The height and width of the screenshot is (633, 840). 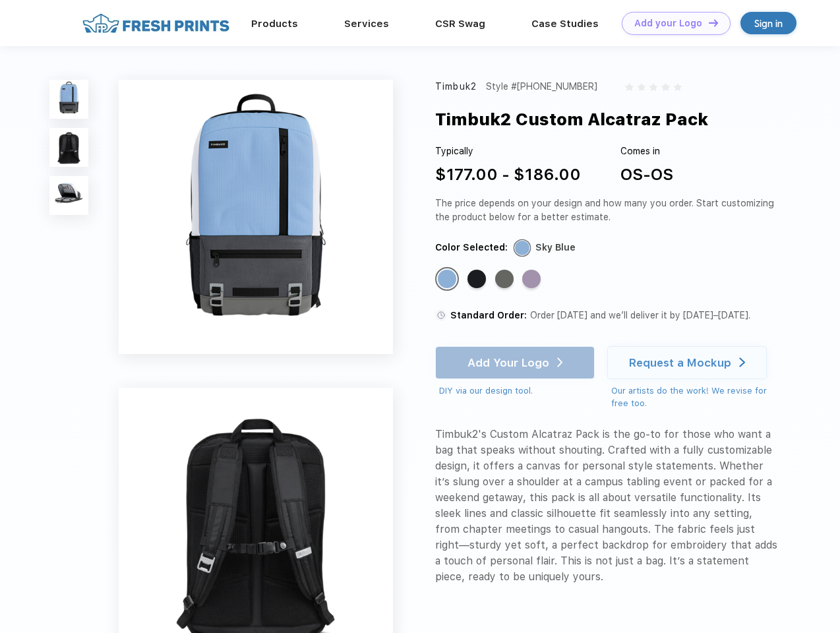 What do you see at coordinates (507, 151) in the screenshot?
I see `div: Typically` at bounding box center [507, 151].